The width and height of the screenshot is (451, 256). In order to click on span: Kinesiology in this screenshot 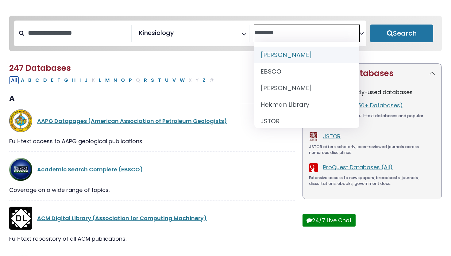, I will do `click(156, 33)`.